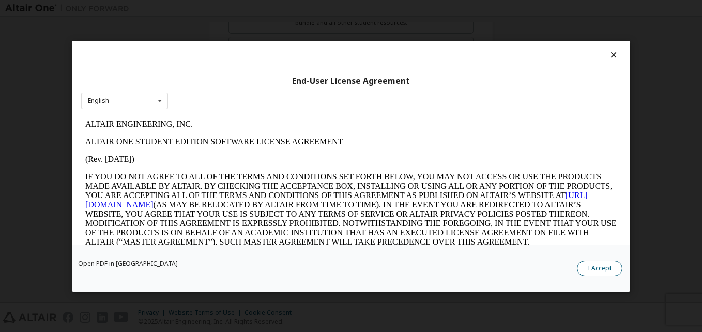 This screenshot has height=332, width=702. Describe the element at coordinates (270, 26) in the screenshot. I see `p: ALTAIR ONE STUDENT EDITION SOFTWARE LICENSE AGREEMENT` at that location.